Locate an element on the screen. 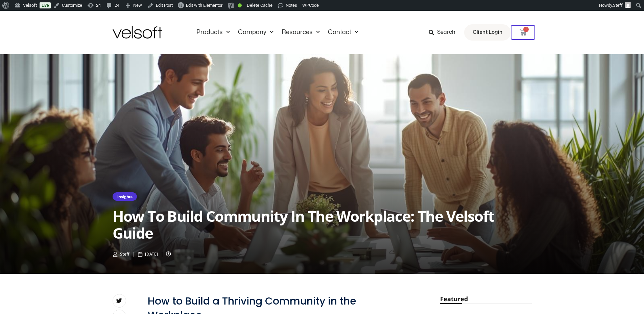 This screenshot has width=644, height=314. div: Good is located at coordinates (239, 5).